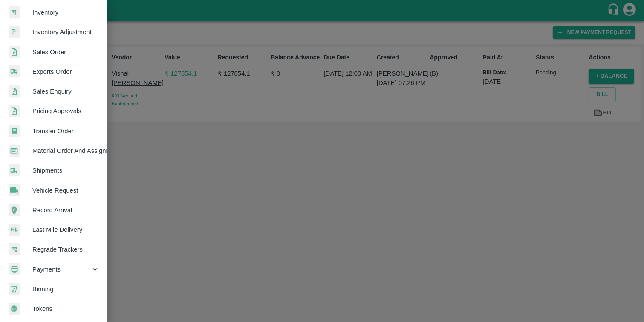 This screenshot has height=322, width=644. What do you see at coordinates (61, 269) in the screenshot?
I see `span: Payments` at bounding box center [61, 269].